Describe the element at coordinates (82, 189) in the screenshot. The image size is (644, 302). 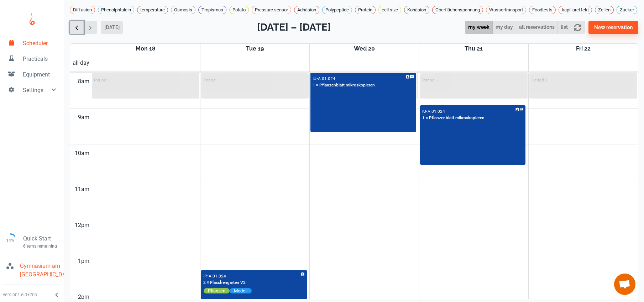
I see `div: 11am` at that location.